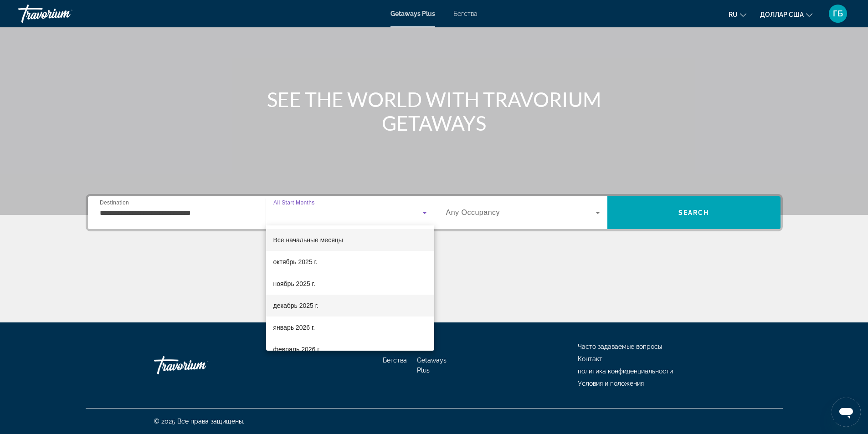 This screenshot has width=868, height=434. Describe the element at coordinates (294, 328) in the screenshot. I see `font: январь 2026 г.` at that location.